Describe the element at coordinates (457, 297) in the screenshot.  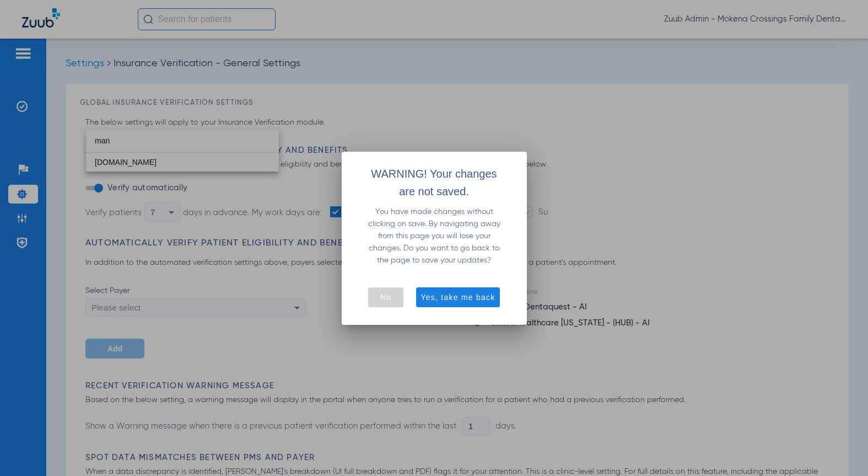
I see `button: Yes, take me back` at that location.